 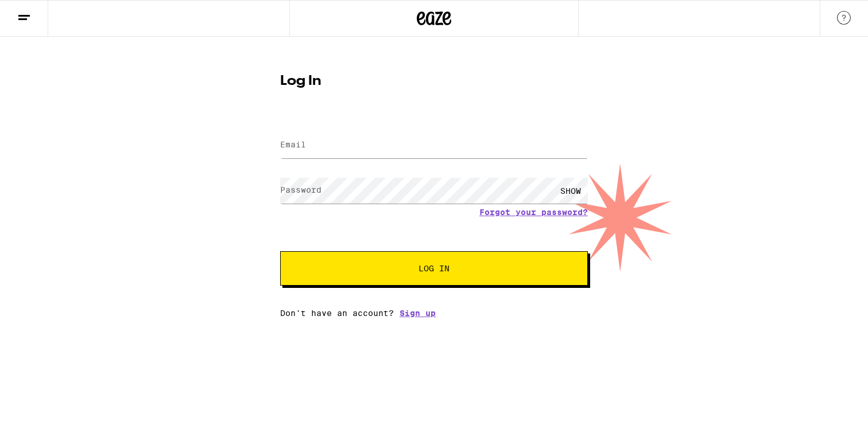 I want to click on a: Forgot your password?, so click(x=533, y=213).